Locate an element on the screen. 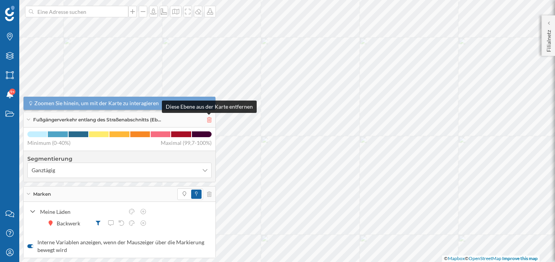  span: Marken is located at coordinates (42, 194).